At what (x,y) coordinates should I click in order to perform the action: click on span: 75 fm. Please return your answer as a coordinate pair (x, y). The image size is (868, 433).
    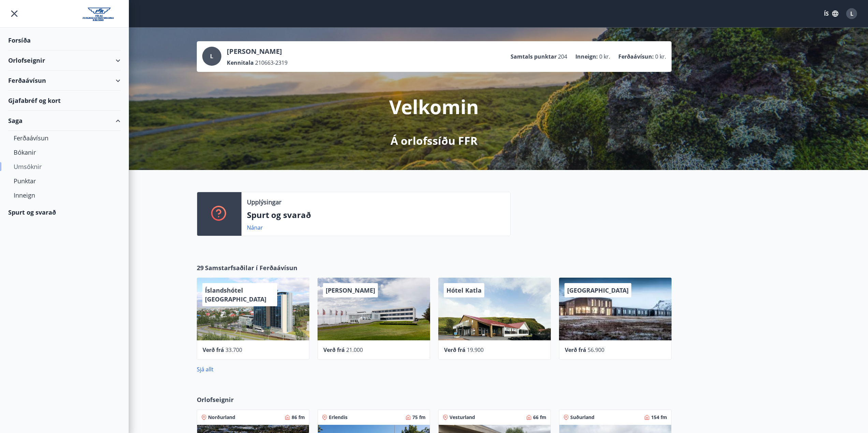
    Looking at the image, I should click on (419, 418).